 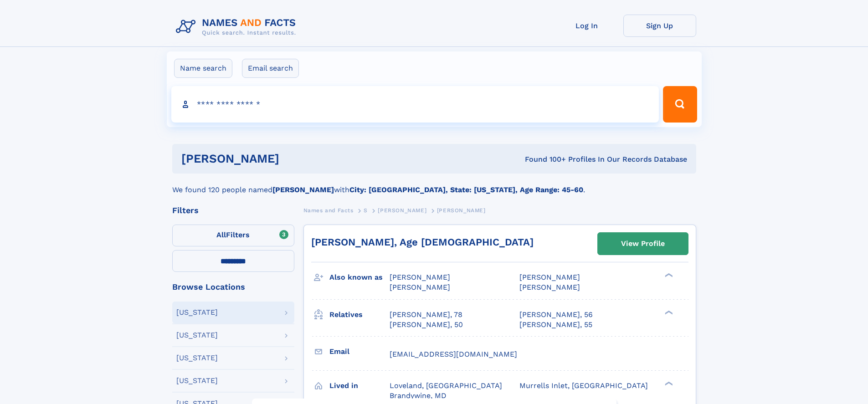 What do you see at coordinates (328, 210) in the screenshot?
I see `a: Names and Facts` at bounding box center [328, 210].